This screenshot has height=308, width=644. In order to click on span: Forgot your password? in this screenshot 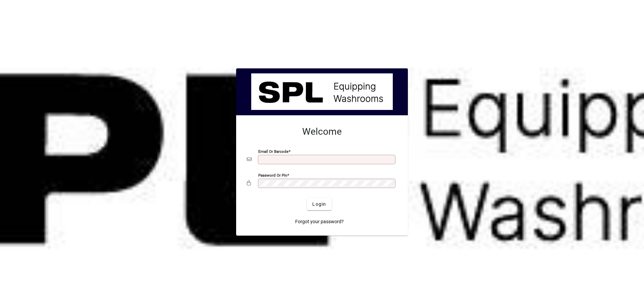, I will do `click(319, 222)`.